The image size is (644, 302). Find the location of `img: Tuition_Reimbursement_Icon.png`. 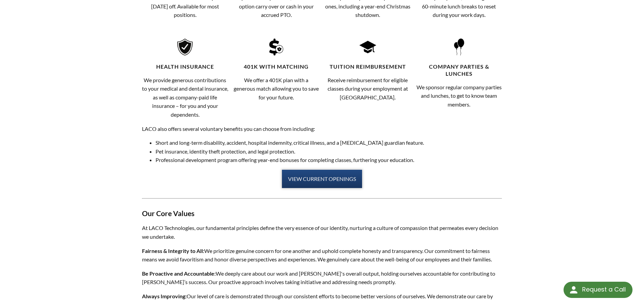

img: Tuition_Reimbursement_Icon.png is located at coordinates (368, 47).